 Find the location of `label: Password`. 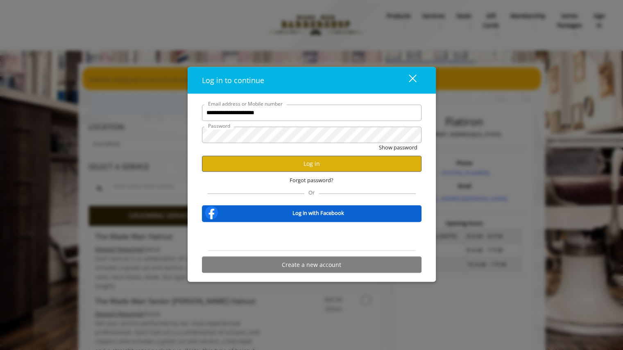

label: Password is located at coordinates (219, 125).